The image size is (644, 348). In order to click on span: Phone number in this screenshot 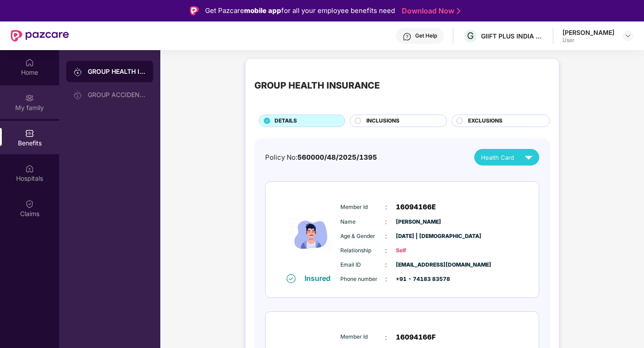, I will do `click(363, 280)`.